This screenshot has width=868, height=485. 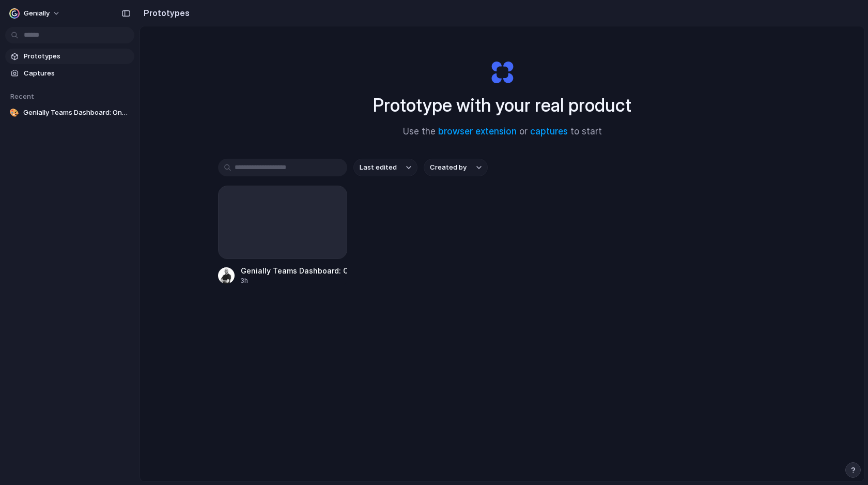 I want to click on span: Last edited, so click(x=378, y=168).